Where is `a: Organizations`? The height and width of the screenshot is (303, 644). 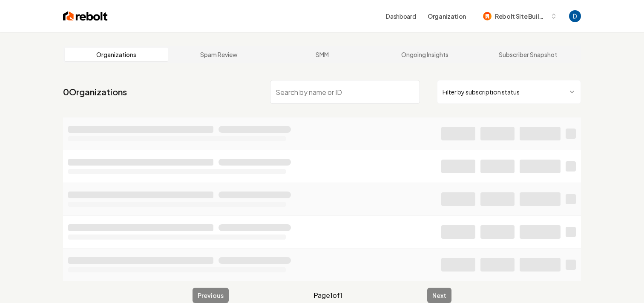 a: Organizations is located at coordinates (116, 54).